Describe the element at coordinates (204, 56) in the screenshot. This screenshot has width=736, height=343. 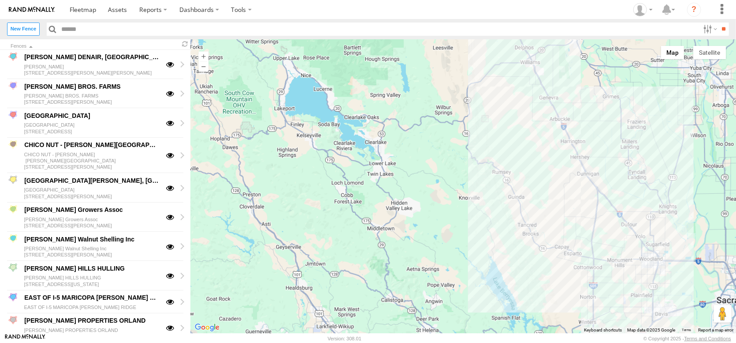
I see `button: Zoom in` at that location.